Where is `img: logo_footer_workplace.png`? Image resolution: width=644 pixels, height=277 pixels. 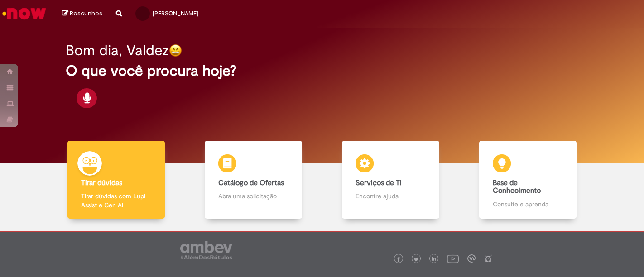 img: logo_footer_workplace.png is located at coordinates (472, 259).